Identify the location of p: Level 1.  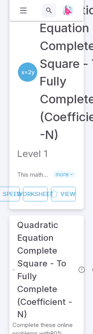
(46, 154).